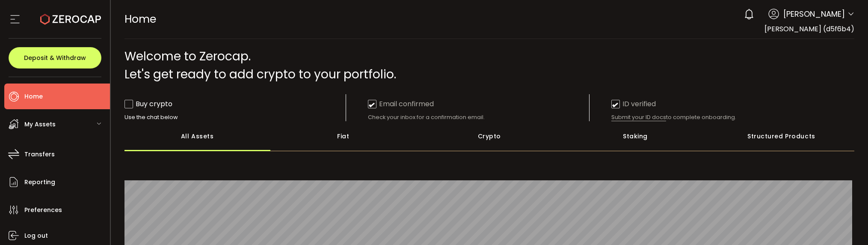 Image resolution: width=868 pixels, height=245 pixels. I want to click on span: Preferences, so click(43, 210).